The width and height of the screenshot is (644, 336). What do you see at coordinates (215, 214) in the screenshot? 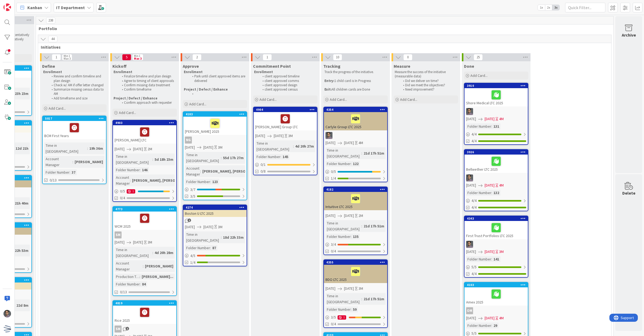
I see `div: Boston U LTC 2025` at bounding box center [215, 214].